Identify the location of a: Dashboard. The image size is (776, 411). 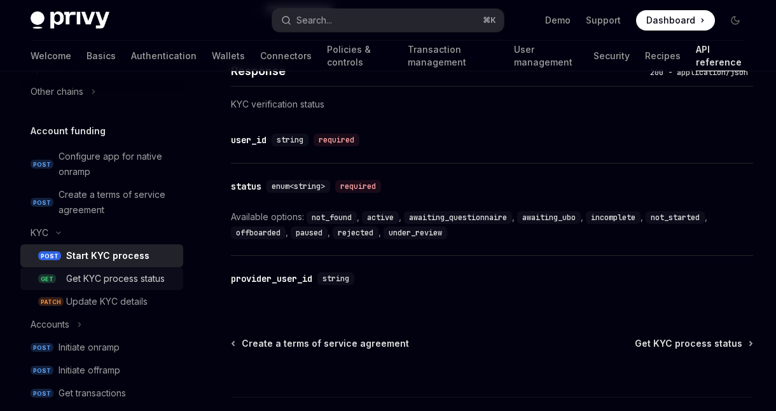
(676, 20).